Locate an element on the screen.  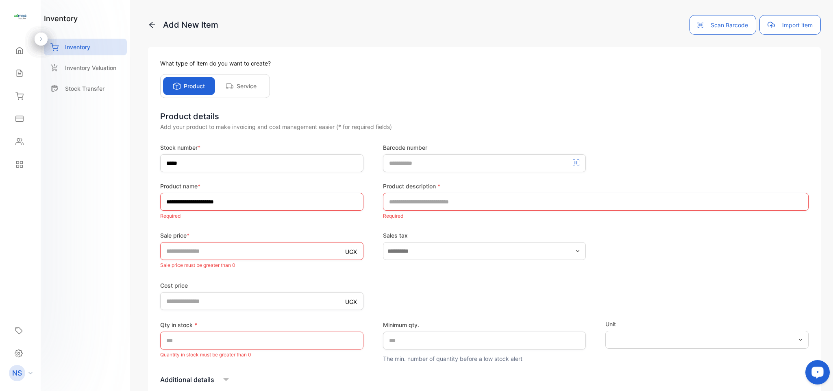
label: Cost price is located at coordinates (262, 285).